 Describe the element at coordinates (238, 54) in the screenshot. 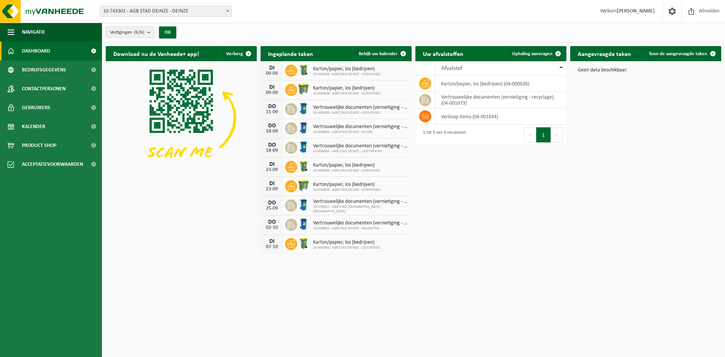

I see `button: Verberg` at that location.